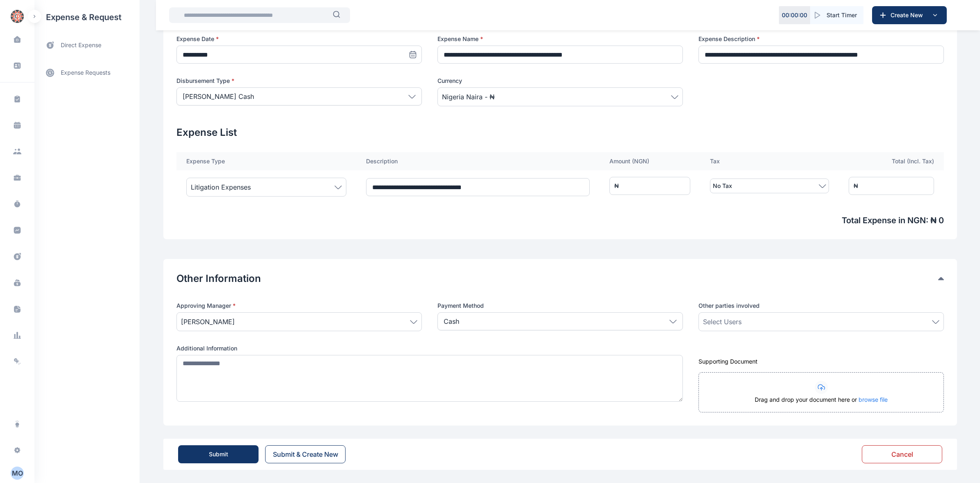 The width and height of the screenshot is (980, 483). What do you see at coordinates (723, 186) in the screenshot?
I see `span: No Tax` at bounding box center [723, 186].